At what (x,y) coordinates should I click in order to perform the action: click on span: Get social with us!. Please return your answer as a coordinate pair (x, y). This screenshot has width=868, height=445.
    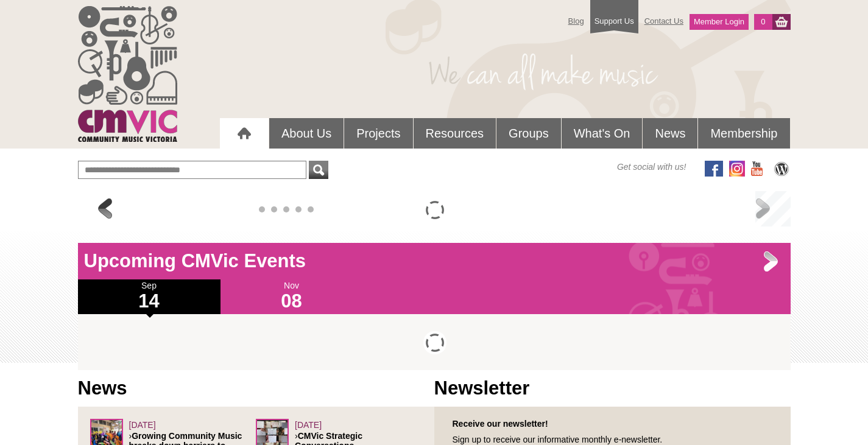
    Looking at the image, I should click on (652, 167).